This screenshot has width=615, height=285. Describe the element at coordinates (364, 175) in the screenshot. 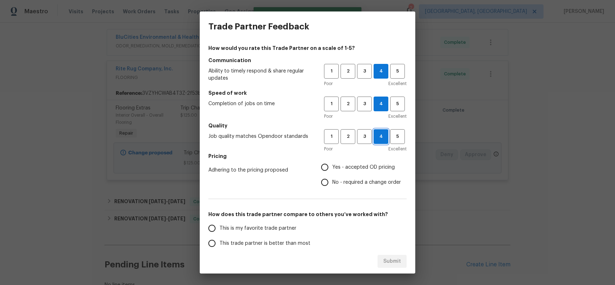

I see `div: Pricing` at that location.